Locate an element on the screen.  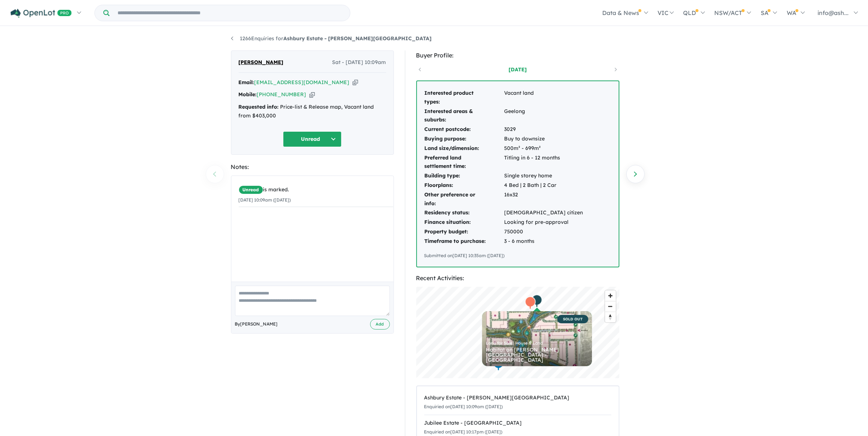
span: info@ash... is located at coordinates (832, 13).